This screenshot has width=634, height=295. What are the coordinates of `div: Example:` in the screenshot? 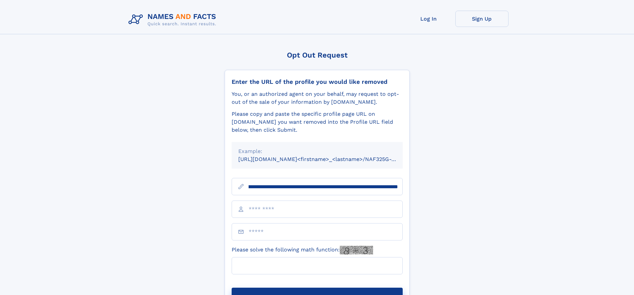 It's located at (317, 151).